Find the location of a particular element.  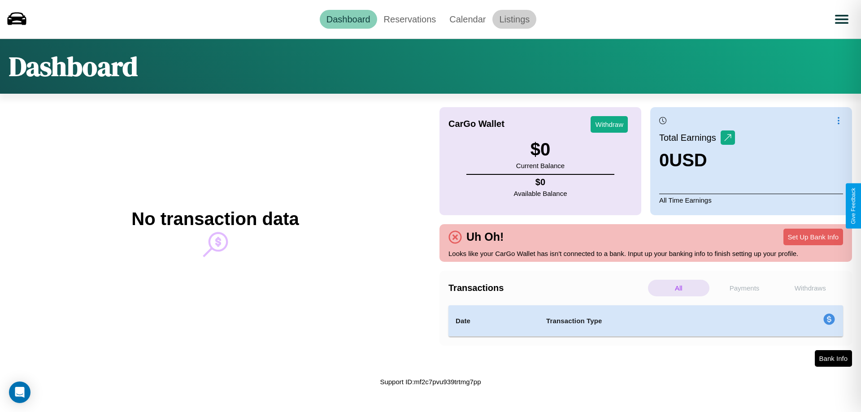

button: Open menu is located at coordinates (842, 19).